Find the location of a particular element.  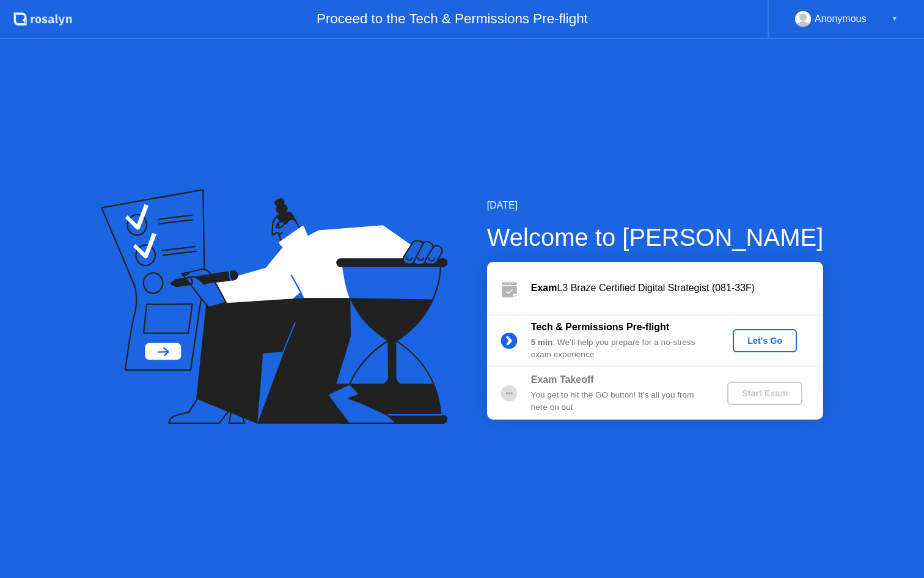

b: Exam Takeoff is located at coordinates (563, 379).